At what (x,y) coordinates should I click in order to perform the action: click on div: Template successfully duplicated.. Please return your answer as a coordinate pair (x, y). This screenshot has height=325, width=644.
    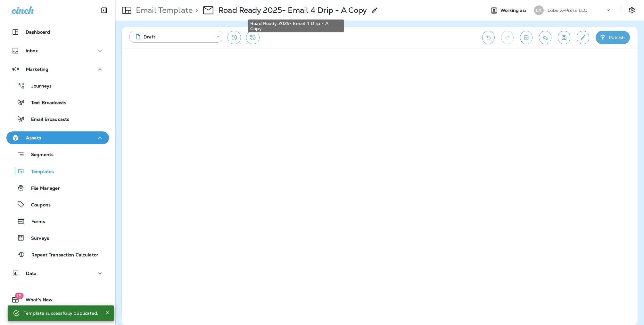
    Looking at the image, I should click on (61, 313).